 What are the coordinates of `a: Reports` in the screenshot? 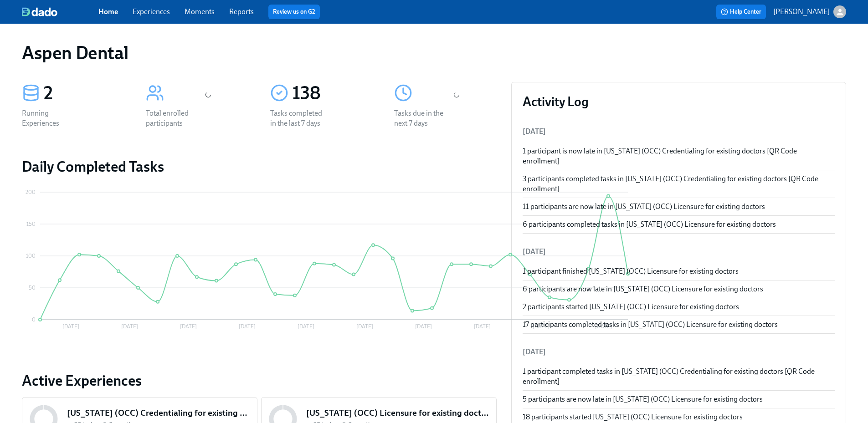 It's located at (241, 12).